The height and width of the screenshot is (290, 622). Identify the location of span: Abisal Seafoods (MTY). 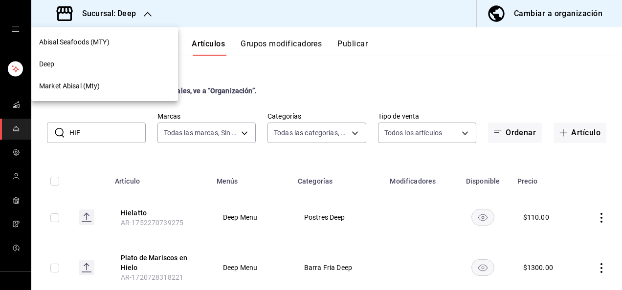
(74, 42).